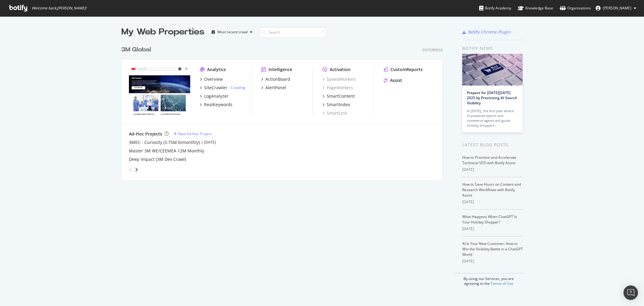 The height and width of the screenshot is (306, 644). Describe the element at coordinates (403, 70) in the screenshot. I see `a: CustomReports` at that location.